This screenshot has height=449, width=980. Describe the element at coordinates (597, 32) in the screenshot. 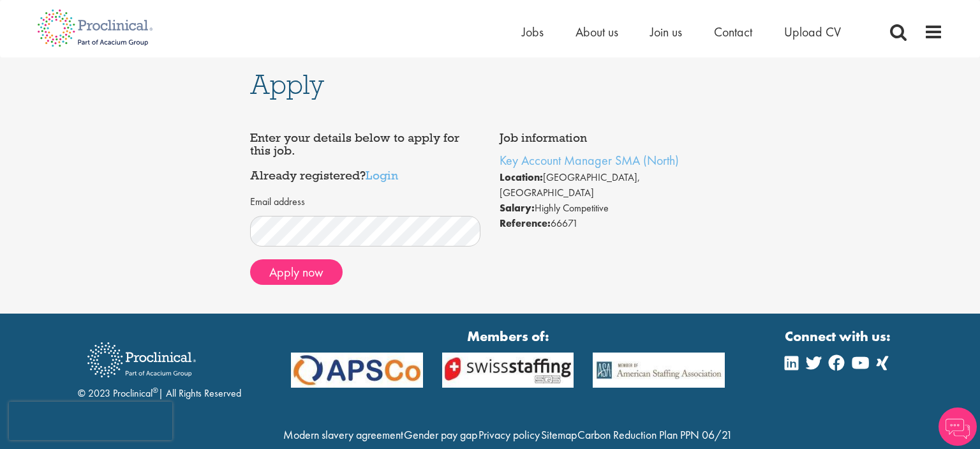

I see `a: About us` at that location.